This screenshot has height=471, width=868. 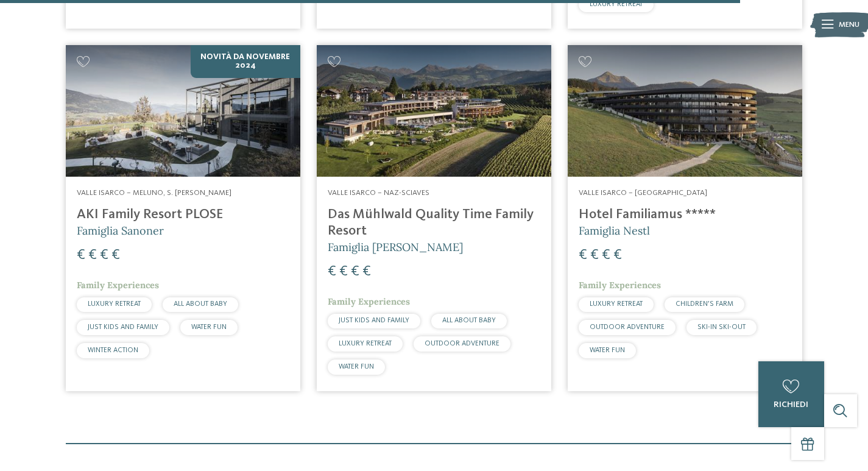 What do you see at coordinates (182, 218) in the screenshot?
I see `a: Cercate un hotel per famiglie? Qui troverete solo i migliori! NOVITÀ da novembre 2024 Valle Isarc...` at bounding box center [182, 218].